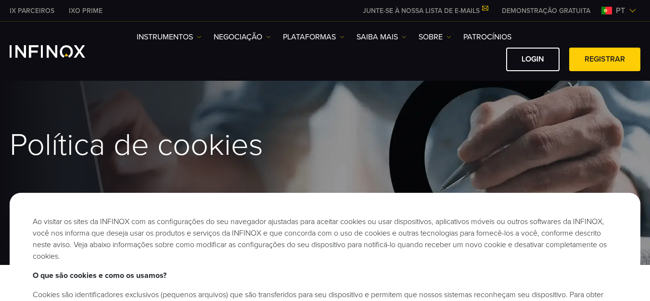 This screenshot has width=650, height=301. I want to click on a: SOBRE, so click(435, 37).